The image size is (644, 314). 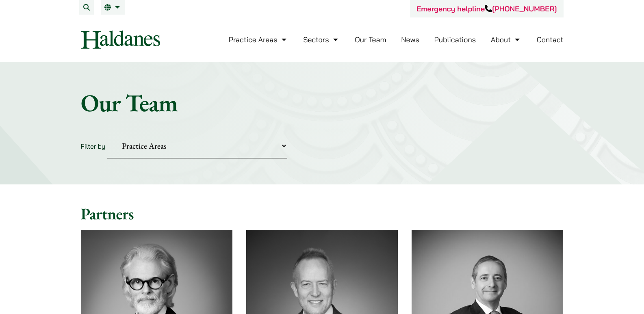 What do you see at coordinates (93, 147) in the screenshot?
I see `label: Filter by` at bounding box center [93, 147].